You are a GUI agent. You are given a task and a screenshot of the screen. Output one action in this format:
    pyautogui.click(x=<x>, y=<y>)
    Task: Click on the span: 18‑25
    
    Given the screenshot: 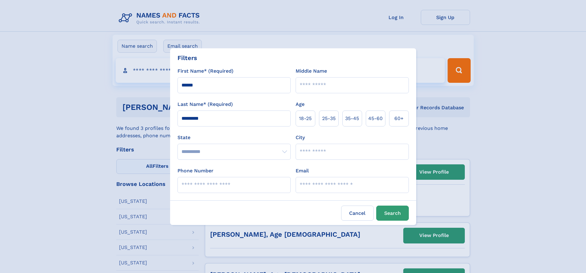 What is the action you would take?
    pyautogui.click(x=305, y=119)
    